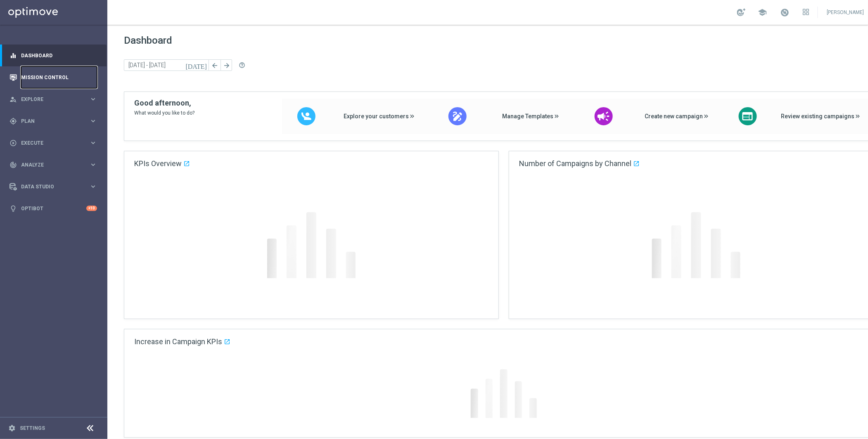 The height and width of the screenshot is (439, 868). I want to click on span: Execute, so click(55, 143).